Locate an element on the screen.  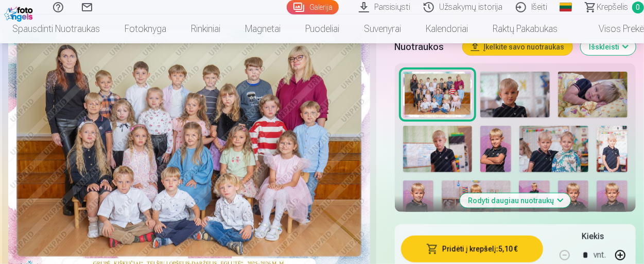
a: Fotoknyga is located at coordinates (145, 29).